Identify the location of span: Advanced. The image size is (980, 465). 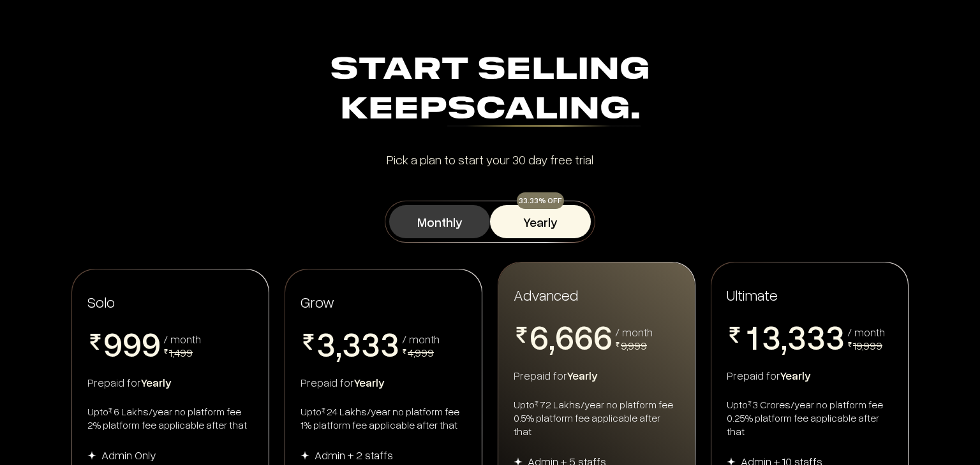
(546, 295).